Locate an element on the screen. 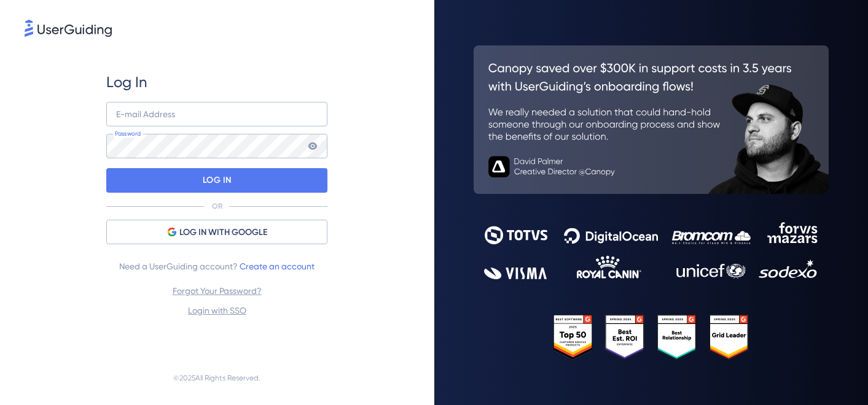 The height and width of the screenshot is (405, 868). input: example@company.com is located at coordinates (217, 114).